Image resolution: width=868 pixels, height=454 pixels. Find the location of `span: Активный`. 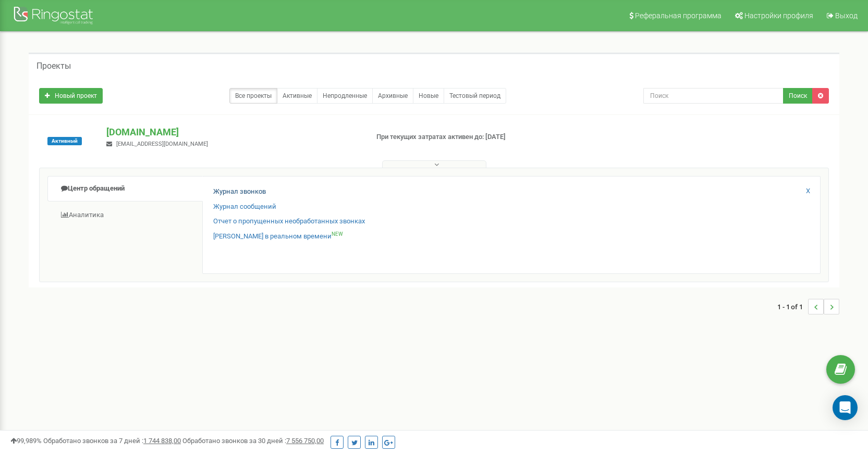

span: Активный is located at coordinates (65, 141).